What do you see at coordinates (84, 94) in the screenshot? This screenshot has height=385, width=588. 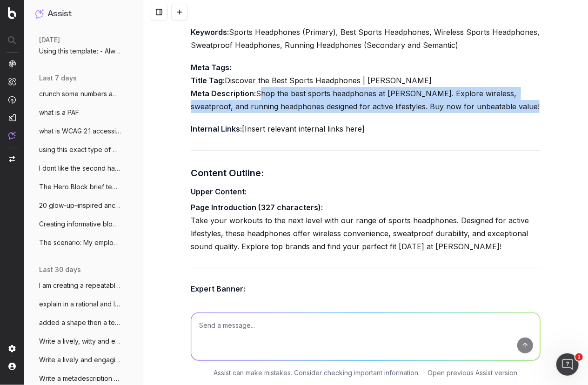 I see `button: crunch some numbers and gather data to g` at bounding box center [84, 94].